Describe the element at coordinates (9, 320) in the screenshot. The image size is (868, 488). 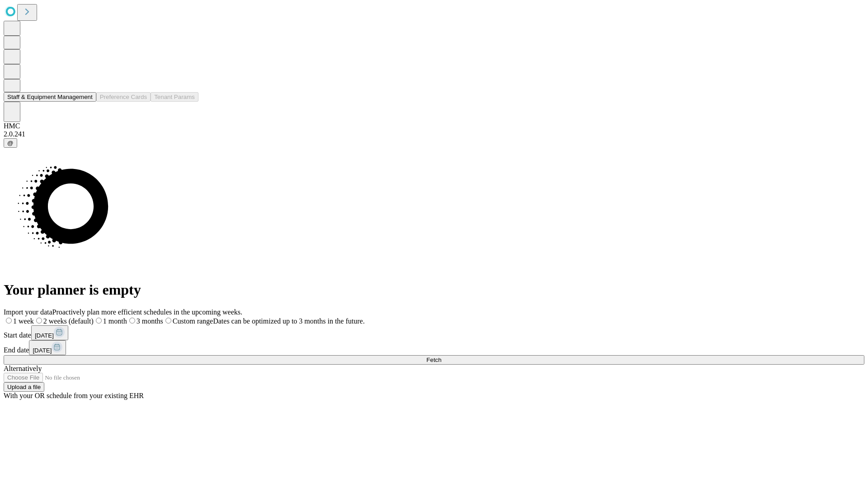
I see `input: 1 week` at that location.